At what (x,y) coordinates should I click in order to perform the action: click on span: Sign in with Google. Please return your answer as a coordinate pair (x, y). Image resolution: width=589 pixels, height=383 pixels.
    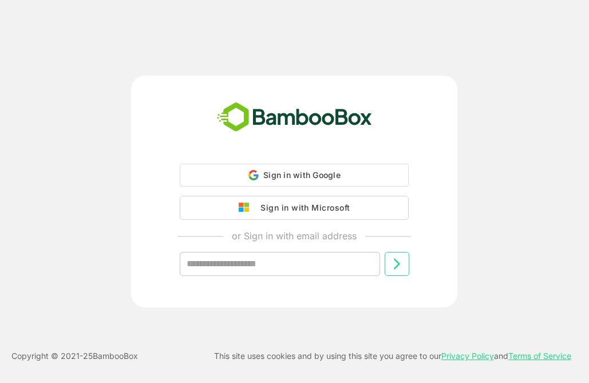
    Looking at the image, I should click on (302, 175).